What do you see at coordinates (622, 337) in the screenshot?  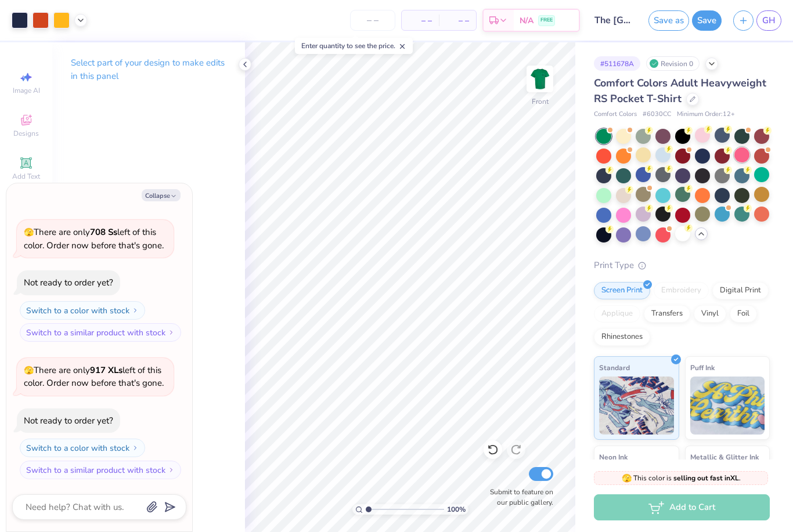 I see `div: Rhinestones` at bounding box center [622, 337].